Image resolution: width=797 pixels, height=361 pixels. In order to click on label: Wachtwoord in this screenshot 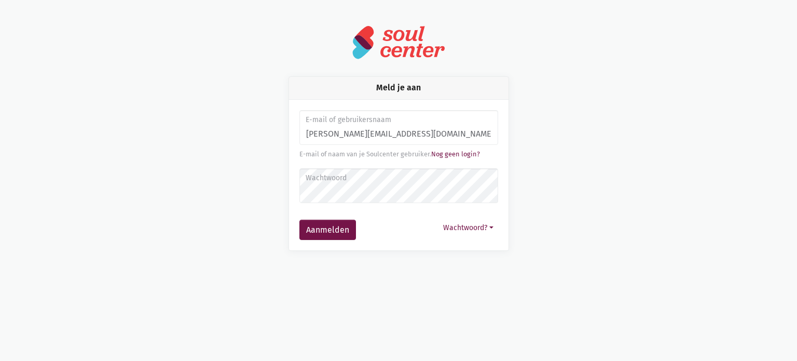, I will do `click(398, 178)`.